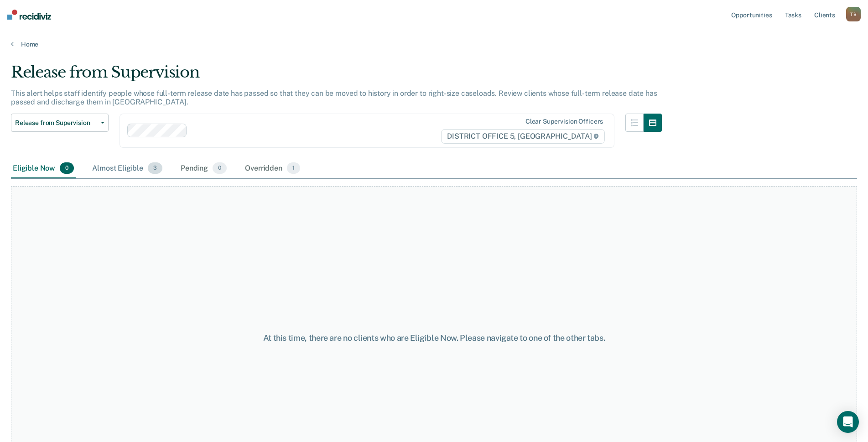 The image size is (868, 442). Describe the element at coordinates (272, 169) in the screenshot. I see `div: Overridden1` at that location.